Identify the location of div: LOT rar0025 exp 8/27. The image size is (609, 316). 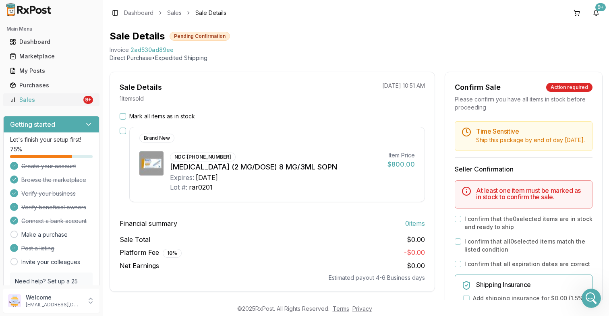
(117, 159).